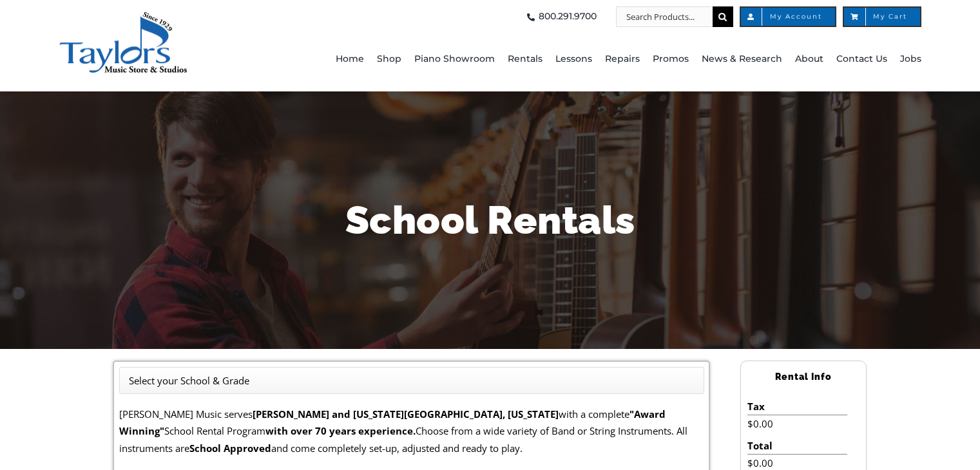 The width and height of the screenshot is (980, 470). Describe the element at coordinates (664, 17) in the screenshot. I see `input: Search Products...` at that location.